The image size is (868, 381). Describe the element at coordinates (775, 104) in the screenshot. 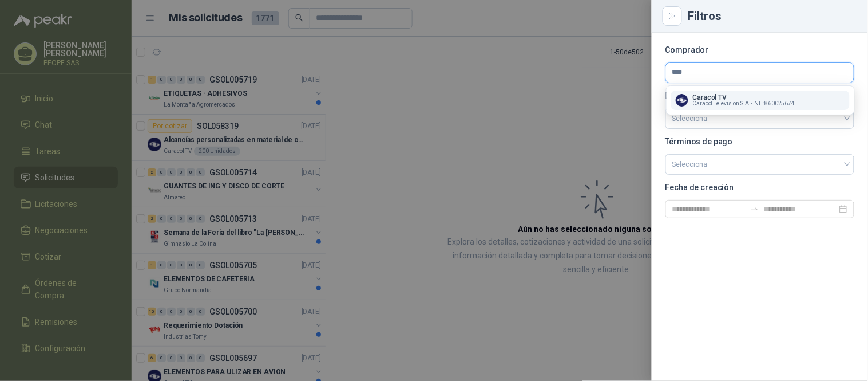

I see `span: NIT : 860025674` at that location.